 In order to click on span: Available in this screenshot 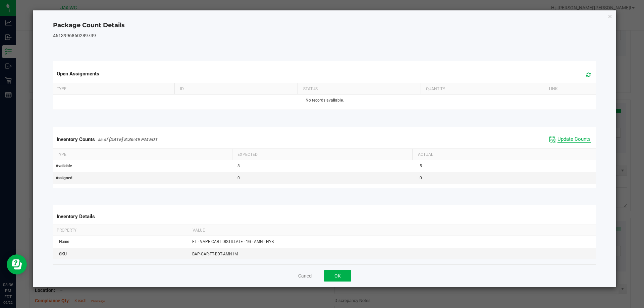, I will do `click(64, 166)`.